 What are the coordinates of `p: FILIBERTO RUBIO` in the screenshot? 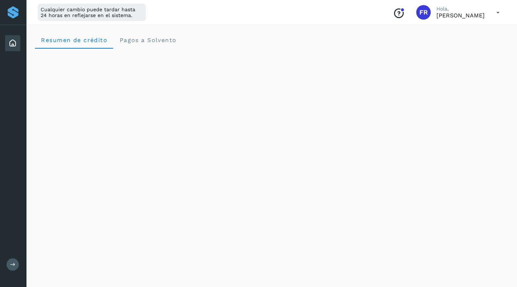 It's located at (461, 15).